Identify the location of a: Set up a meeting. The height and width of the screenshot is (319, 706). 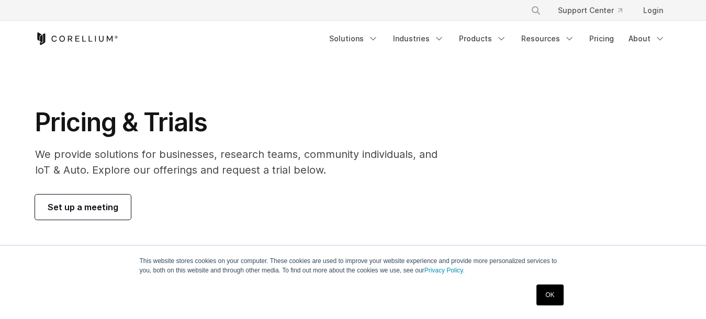
(83, 207).